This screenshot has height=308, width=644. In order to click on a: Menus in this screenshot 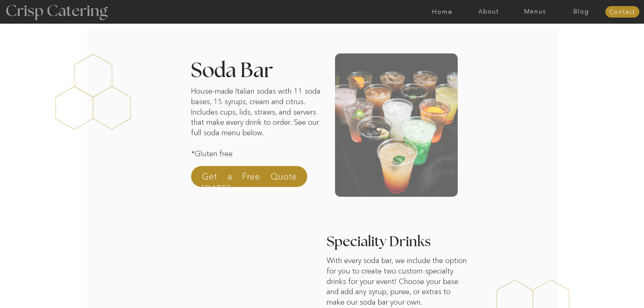, I will do `click(535, 12)`.